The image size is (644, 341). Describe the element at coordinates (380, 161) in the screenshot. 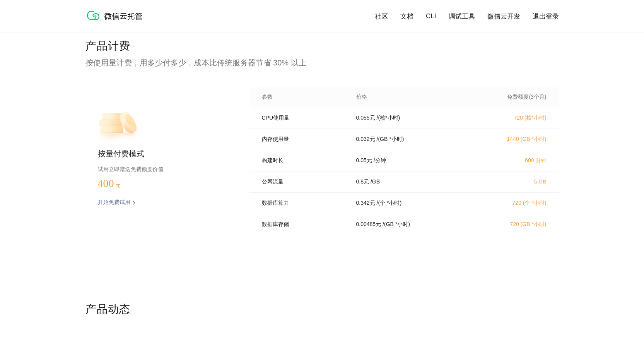

I see `p: / 分钟` at that location.